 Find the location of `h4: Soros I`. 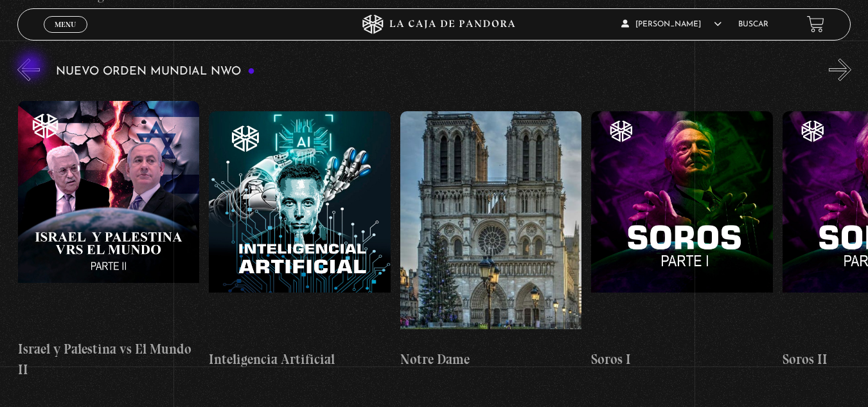

h4: Soros I is located at coordinates (682, 359).